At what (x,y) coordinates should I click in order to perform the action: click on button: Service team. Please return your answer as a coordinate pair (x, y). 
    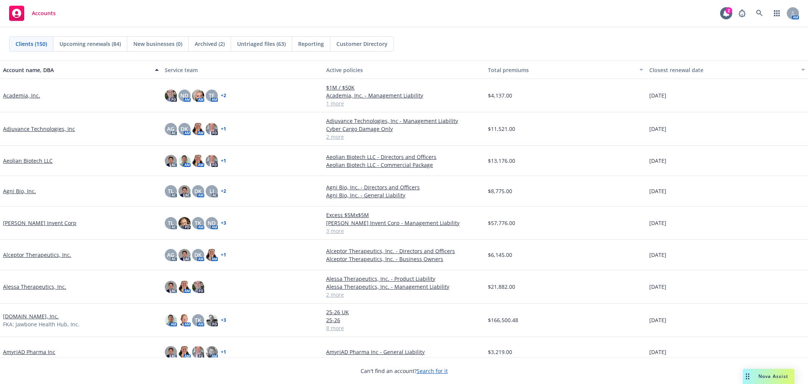
    Looking at the image, I should click on (243, 70).